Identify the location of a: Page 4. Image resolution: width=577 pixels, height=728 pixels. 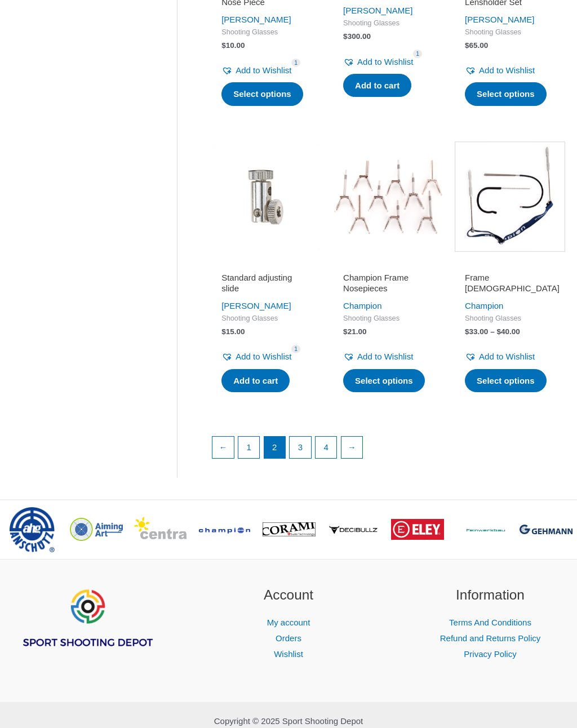
(327, 447).